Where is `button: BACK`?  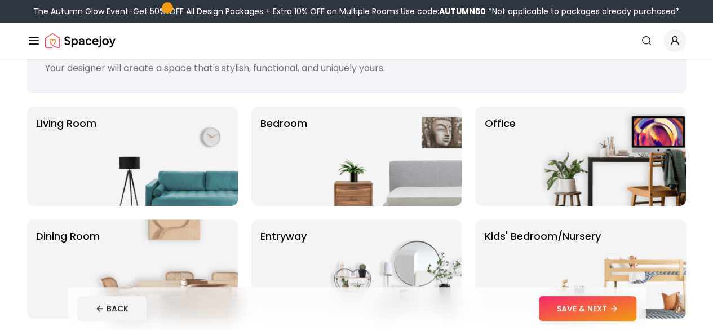
button: BACK is located at coordinates (112, 308).